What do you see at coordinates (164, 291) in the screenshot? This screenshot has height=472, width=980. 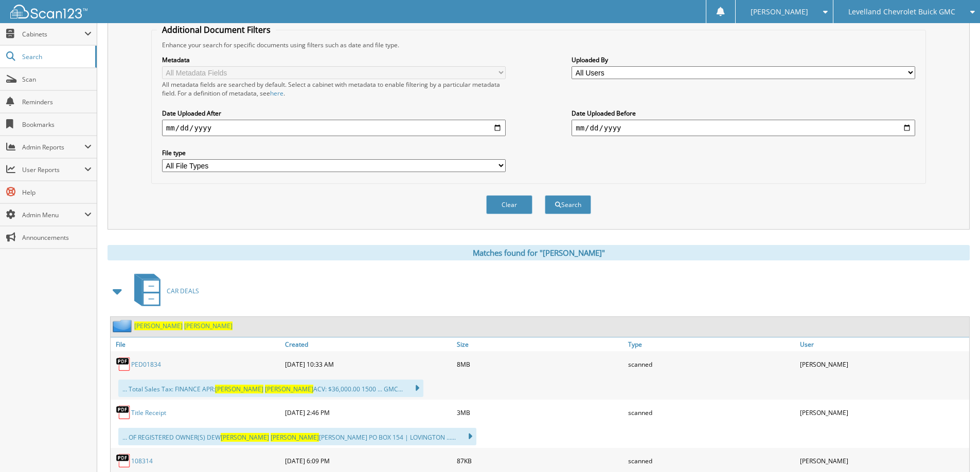 I see `a: CAR DEALS` at bounding box center [164, 291].